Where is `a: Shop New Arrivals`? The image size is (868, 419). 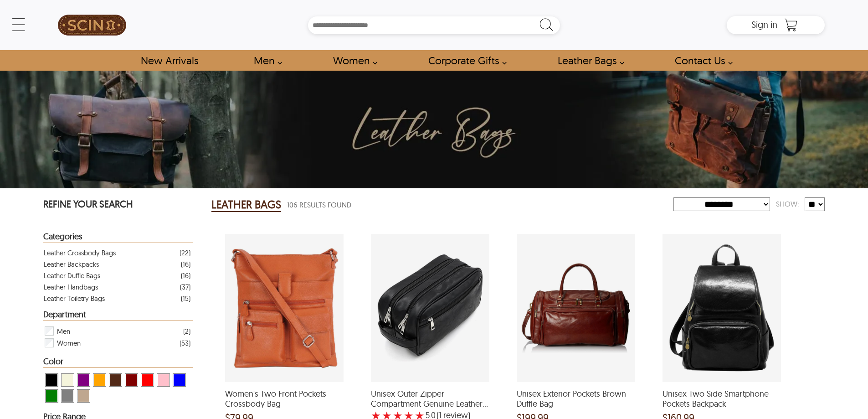 a: Shop New Arrivals is located at coordinates (169, 60).